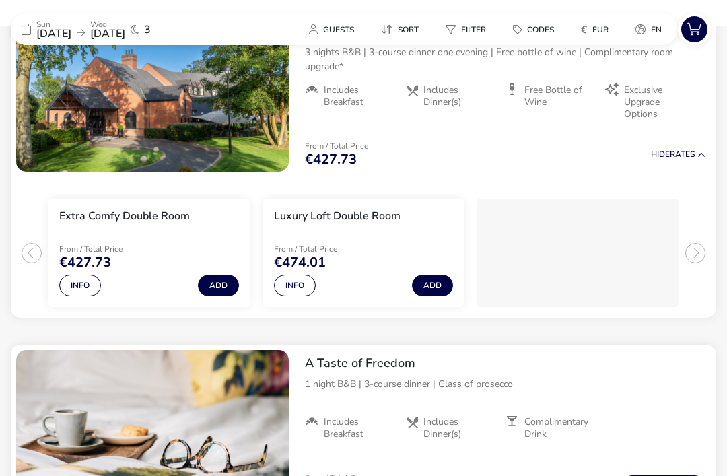 This screenshot has height=476, width=727. What do you see at coordinates (299, 262) in the screenshot?
I see `span: €474.01` at bounding box center [299, 262].